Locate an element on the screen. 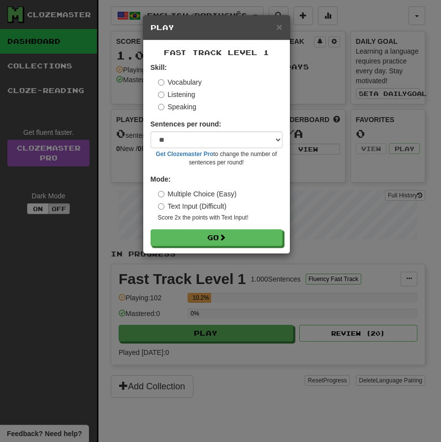 The width and height of the screenshot is (441, 442). strong: Skill: is located at coordinates (158, 67).